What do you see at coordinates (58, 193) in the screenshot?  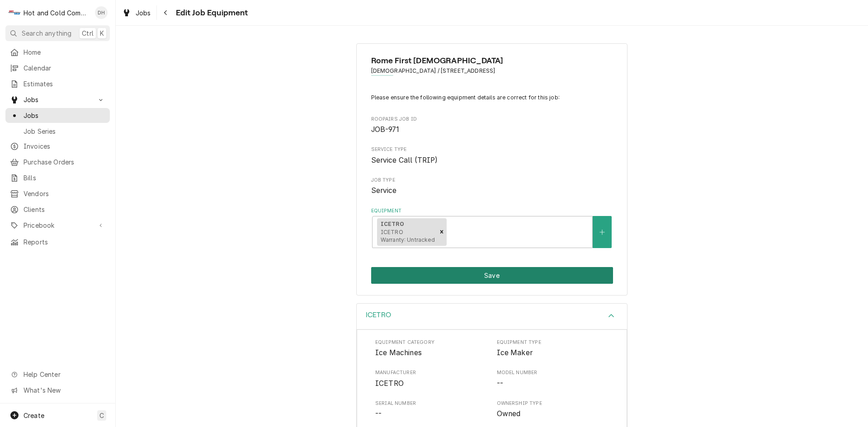 I see `a: Vendors` at bounding box center [58, 193].